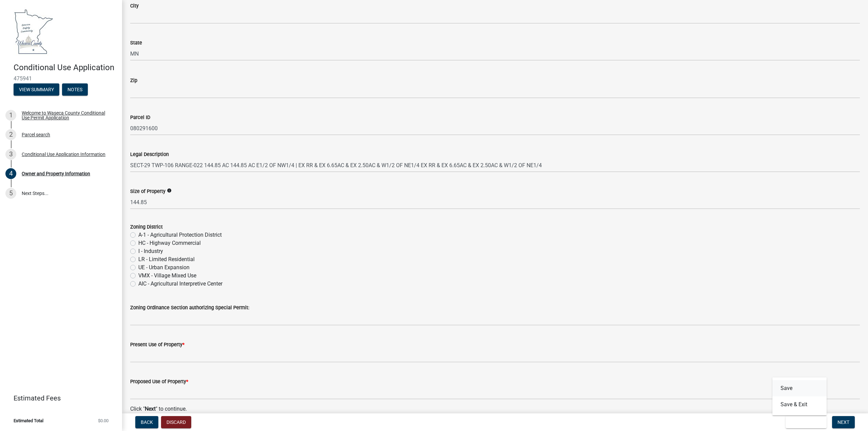 This screenshot has width=868, height=431. Describe the element at coordinates (11, 134) in the screenshot. I see `div: 2` at that location.